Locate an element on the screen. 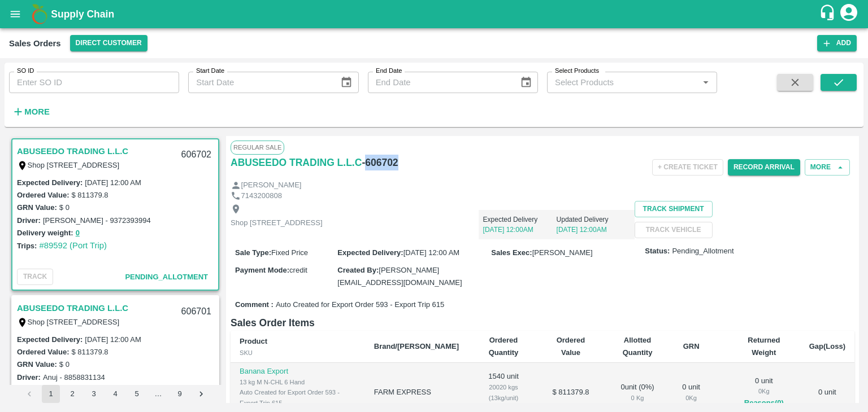 The height and width of the screenshot is (412, 868). b: Allotted Quantity is located at coordinates (637, 346).